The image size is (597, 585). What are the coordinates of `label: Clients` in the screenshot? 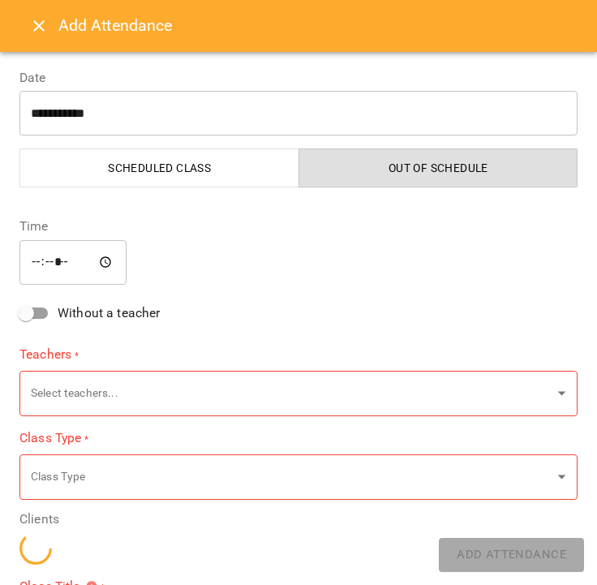 It's located at (299, 519).